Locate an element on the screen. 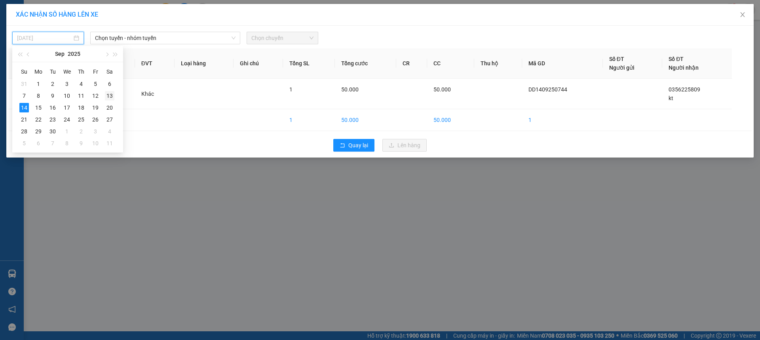  div: 29 is located at coordinates (38, 131).